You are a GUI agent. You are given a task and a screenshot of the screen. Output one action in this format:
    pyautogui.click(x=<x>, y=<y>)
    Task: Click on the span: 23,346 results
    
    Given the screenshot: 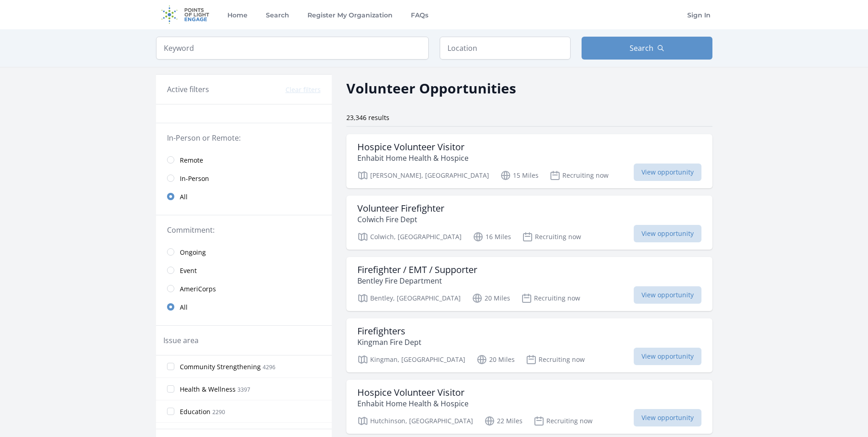 What is the action you would take?
    pyautogui.click(x=368, y=118)
    